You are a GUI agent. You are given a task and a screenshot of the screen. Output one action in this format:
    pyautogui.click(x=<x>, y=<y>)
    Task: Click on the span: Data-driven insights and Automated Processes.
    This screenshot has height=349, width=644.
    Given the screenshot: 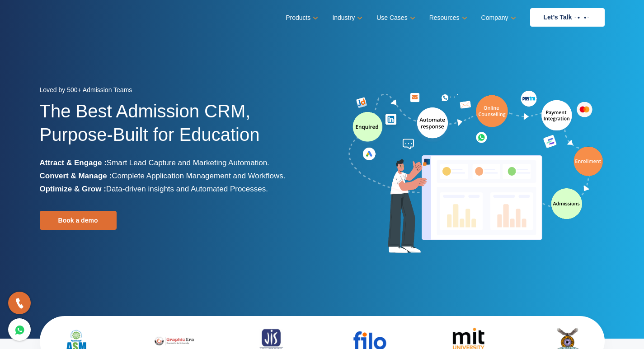 What is the action you would take?
    pyautogui.click(x=187, y=189)
    